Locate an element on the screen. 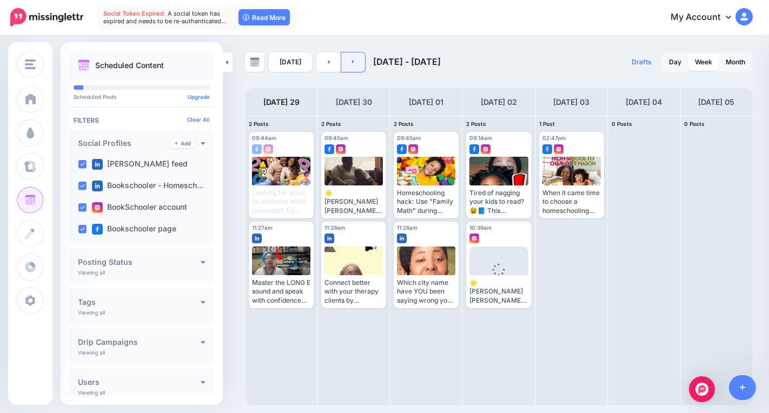  div: Master the LONG E sound and speak with confidence—these secrets will change the way you sound! 🎤✨... is located at coordinates (281, 291).